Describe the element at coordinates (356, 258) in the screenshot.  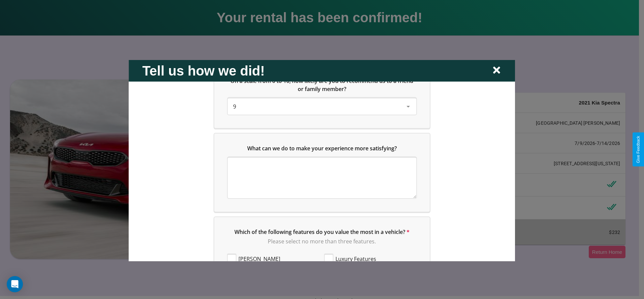
I see `span: Luxury Features` at that location.